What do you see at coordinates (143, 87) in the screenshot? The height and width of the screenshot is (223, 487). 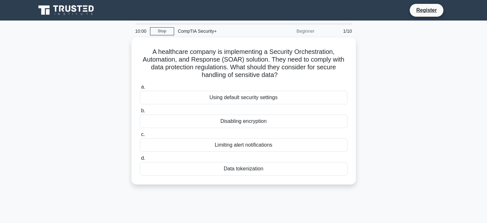 I see `span: a.` at bounding box center [143, 87].